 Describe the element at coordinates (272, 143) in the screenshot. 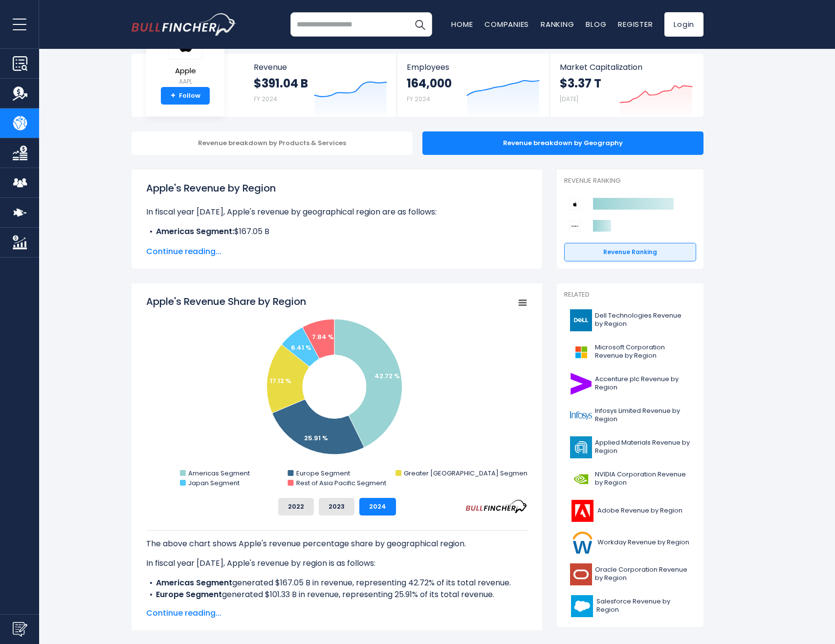

I see `div: Revenue breakdown by Products & Services` at that location.